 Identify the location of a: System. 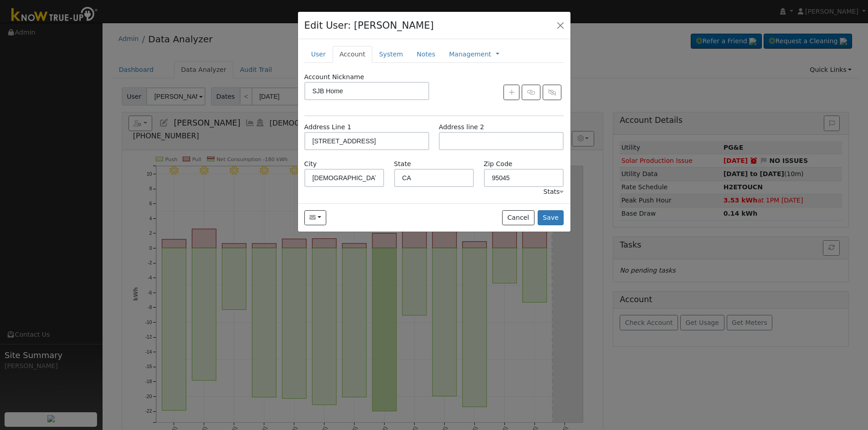
(391, 54).